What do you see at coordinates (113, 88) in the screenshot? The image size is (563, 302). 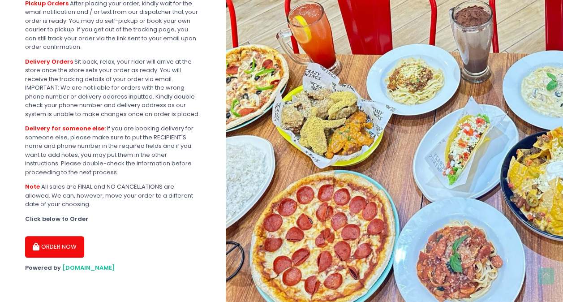 I see `div: Sit back, relax, your rider will arrive at the store once the store sets your order as ready. You...` at bounding box center [113, 88].